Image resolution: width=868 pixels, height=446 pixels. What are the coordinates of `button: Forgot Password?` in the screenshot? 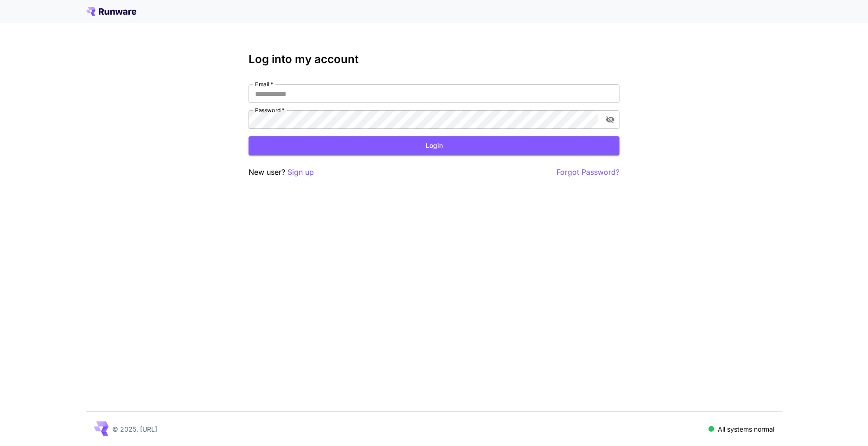 It's located at (588, 172).